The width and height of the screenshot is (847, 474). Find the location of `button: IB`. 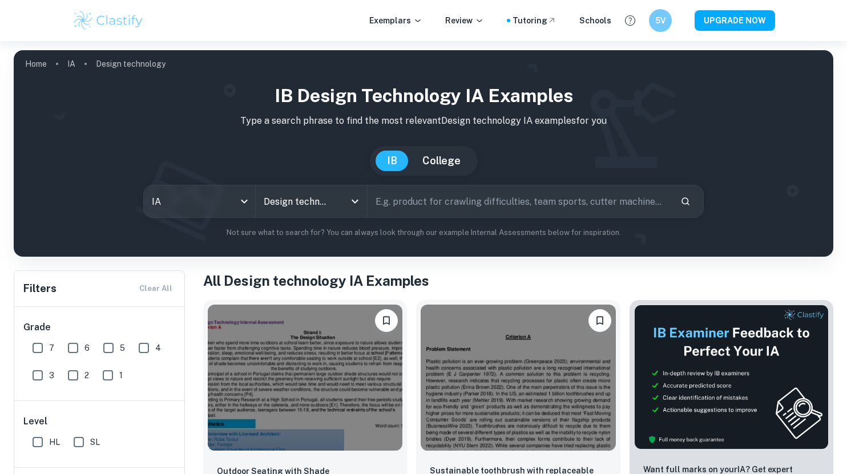

button: IB is located at coordinates (392, 161).